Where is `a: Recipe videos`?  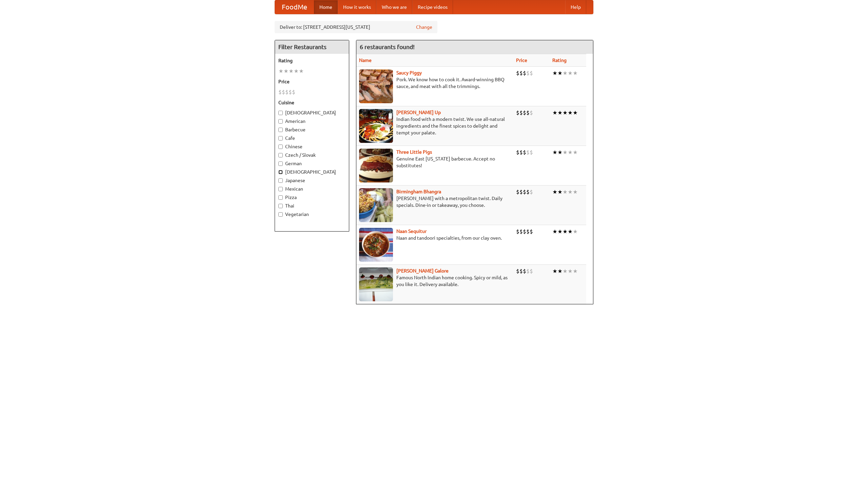 a: Recipe videos is located at coordinates (433, 7).